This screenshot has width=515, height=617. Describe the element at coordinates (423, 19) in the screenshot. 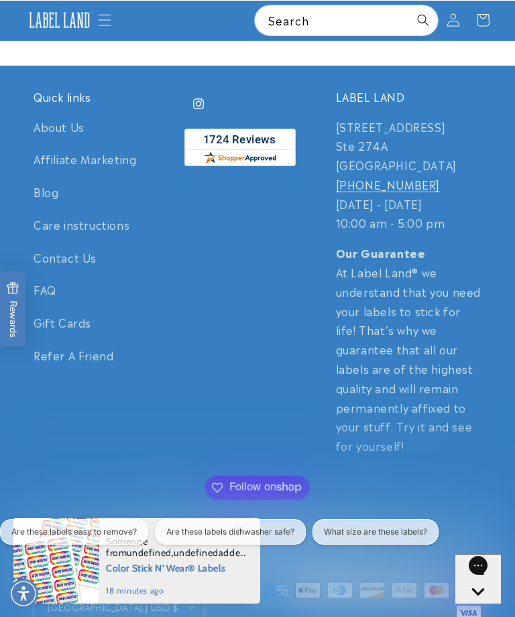

I see `button: Search` at that location.